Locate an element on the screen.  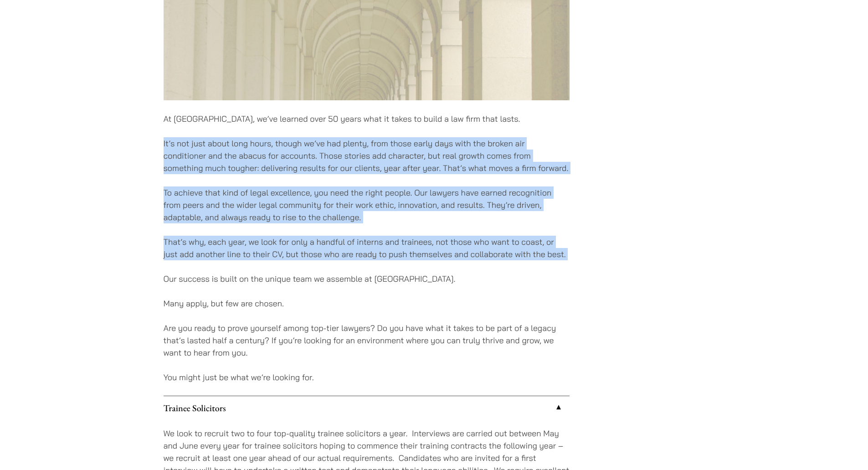
a: Trainee Solicitors is located at coordinates (366, 408).